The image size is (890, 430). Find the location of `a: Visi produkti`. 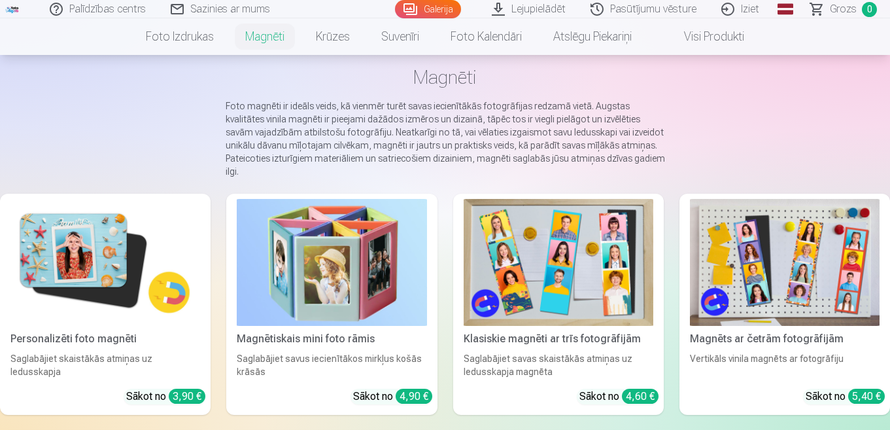

a: Visi produkti is located at coordinates (704, 37).